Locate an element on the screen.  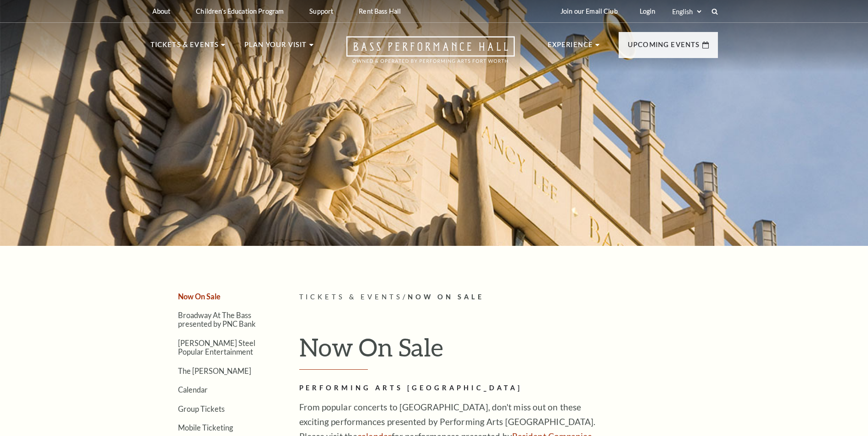
p: About is located at coordinates (161, 11).